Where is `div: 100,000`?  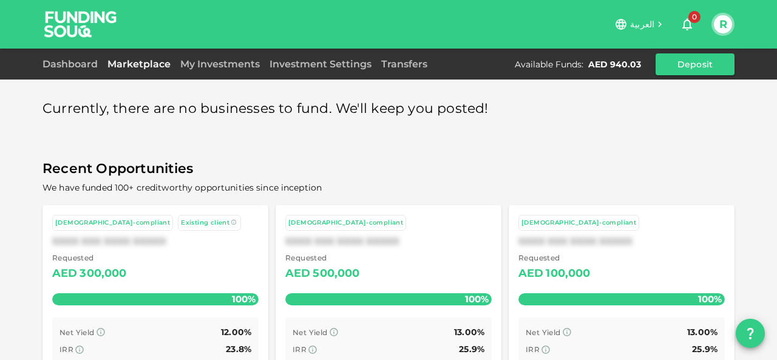 div: 100,000 is located at coordinates (567, 274).